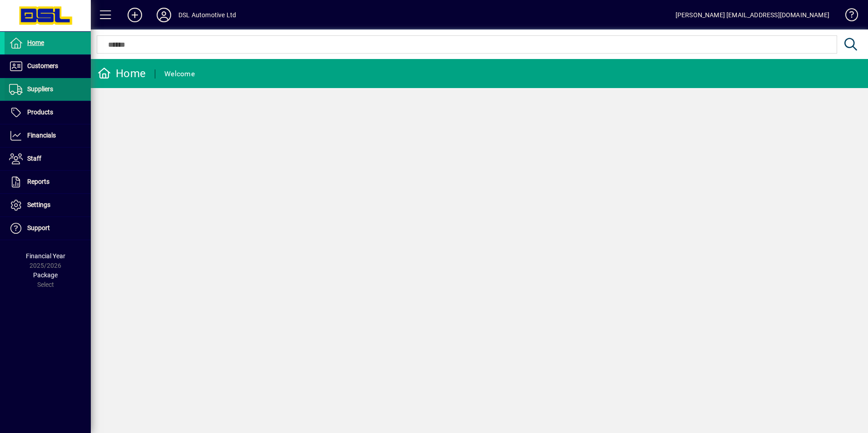 The image size is (868, 433). Describe the element at coordinates (38, 182) in the screenshot. I see `span: Reports` at that location.